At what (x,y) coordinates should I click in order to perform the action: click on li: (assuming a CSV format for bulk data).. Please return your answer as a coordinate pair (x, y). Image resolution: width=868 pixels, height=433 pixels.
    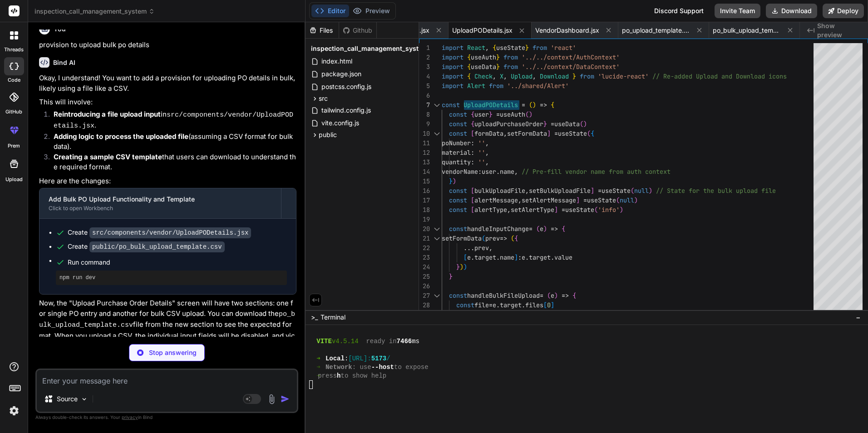
    Looking at the image, I should click on (171, 142).